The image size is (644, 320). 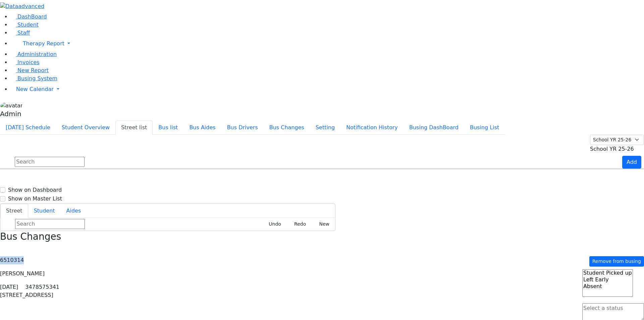 What do you see at coordinates (616, 261) in the screenshot?
I see `button: Remove from busing` at bounding box center [616, 261].